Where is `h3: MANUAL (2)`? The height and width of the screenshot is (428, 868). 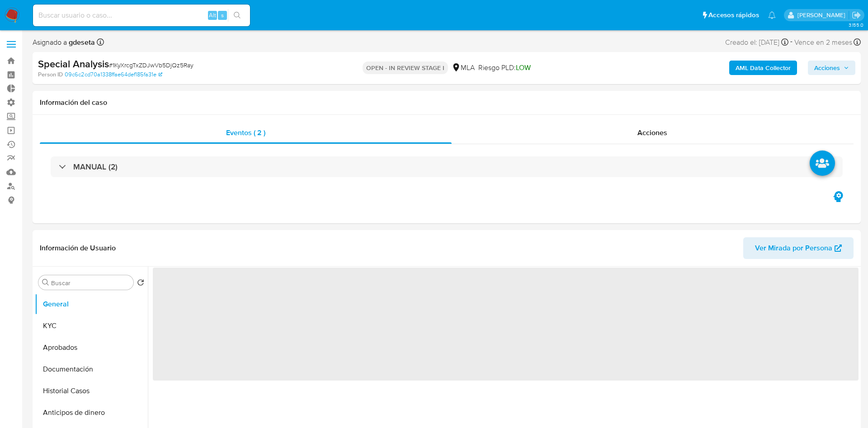 h3: MANUAL (2) is located at coordinates (96, 167).